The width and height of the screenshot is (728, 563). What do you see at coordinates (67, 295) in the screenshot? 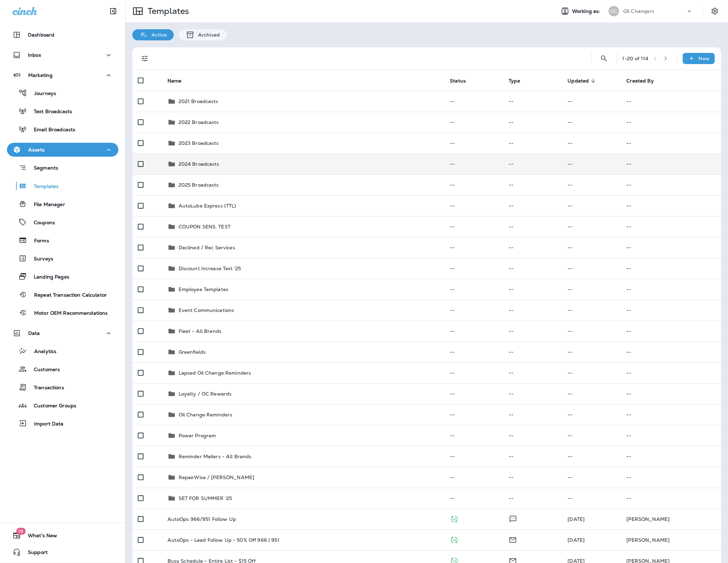
I see `p: Repeat Transaction Calculator` at bounding box center [67, 295].